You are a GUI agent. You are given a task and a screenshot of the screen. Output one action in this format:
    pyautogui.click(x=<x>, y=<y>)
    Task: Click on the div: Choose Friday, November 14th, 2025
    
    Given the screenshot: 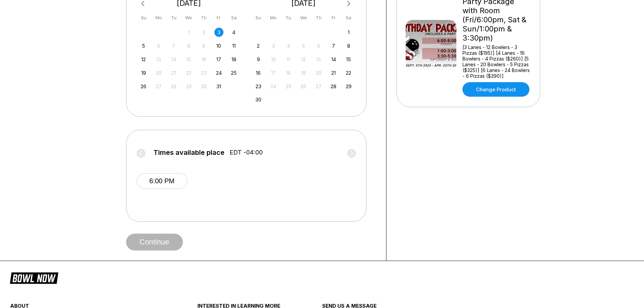 What is the action you would take?
    pyautogui.click(x=333, y=59)
    